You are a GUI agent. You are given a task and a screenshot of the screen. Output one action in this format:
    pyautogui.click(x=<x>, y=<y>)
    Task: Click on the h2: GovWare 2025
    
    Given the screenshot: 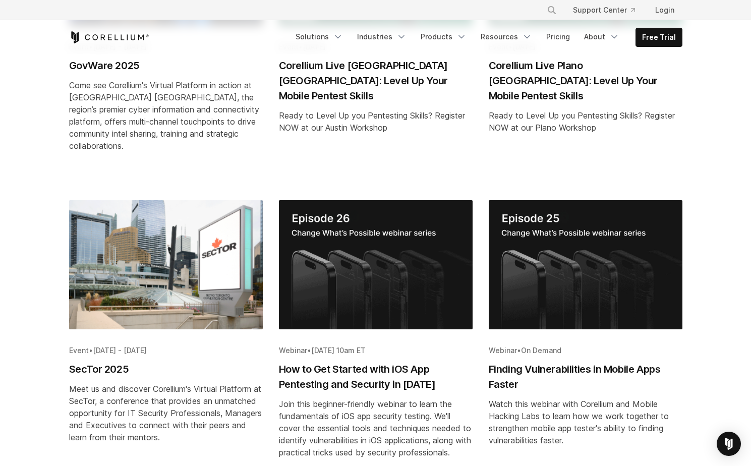 What is the action you would take?
    pyautogui.click(x=166, y=66)
    